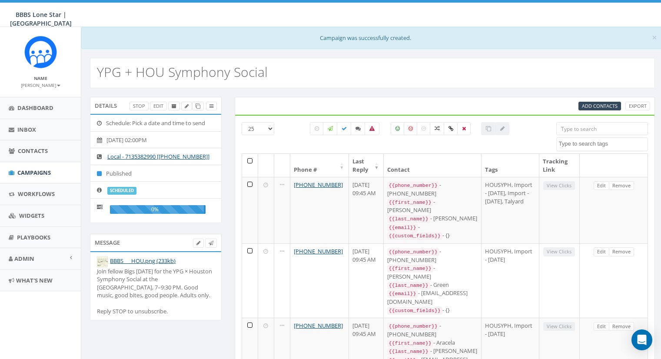  I want to click on label: Negative, so click(411, 129).